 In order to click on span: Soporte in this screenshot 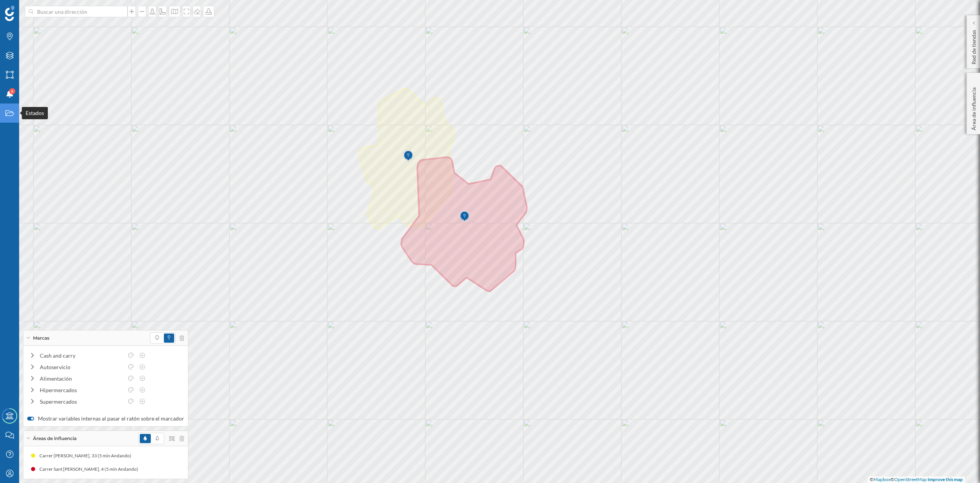, I will do `click(29, 9)`.